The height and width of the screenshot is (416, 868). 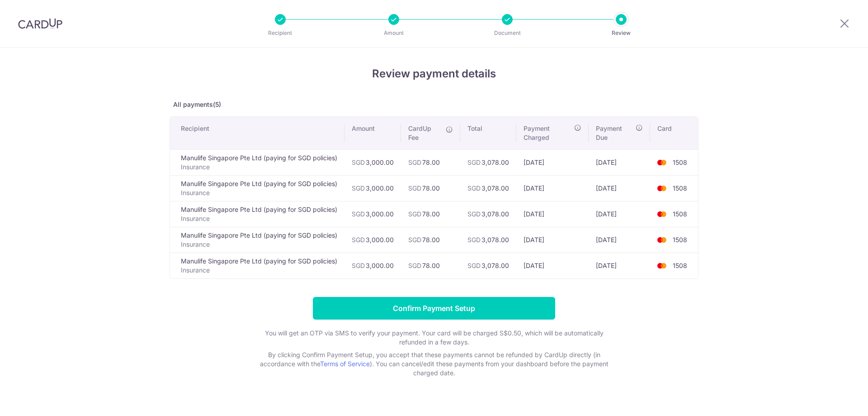 I want to click on span: Payment Charged, so click(x=547, y=133).